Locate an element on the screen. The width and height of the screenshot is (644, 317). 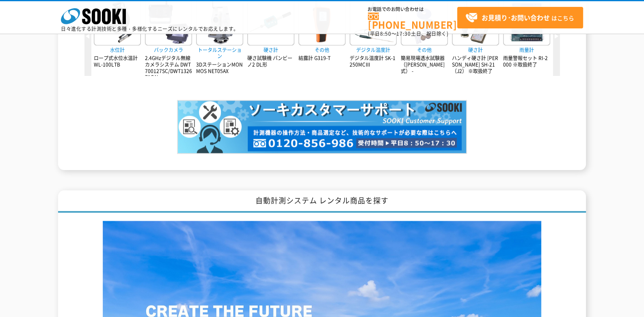
span: 8:50 is located at coordinates (386, 34).